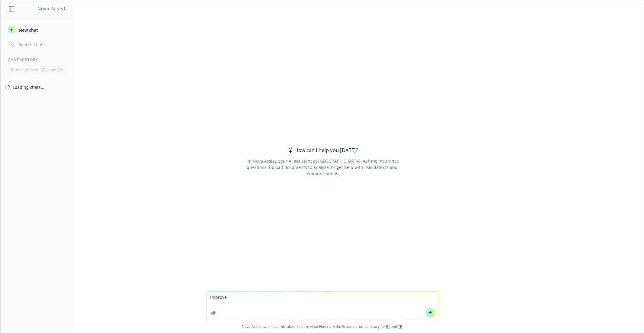  Describe the element at coordinates (37, 30) in the screenshot. I see `button: New chat` at that location.